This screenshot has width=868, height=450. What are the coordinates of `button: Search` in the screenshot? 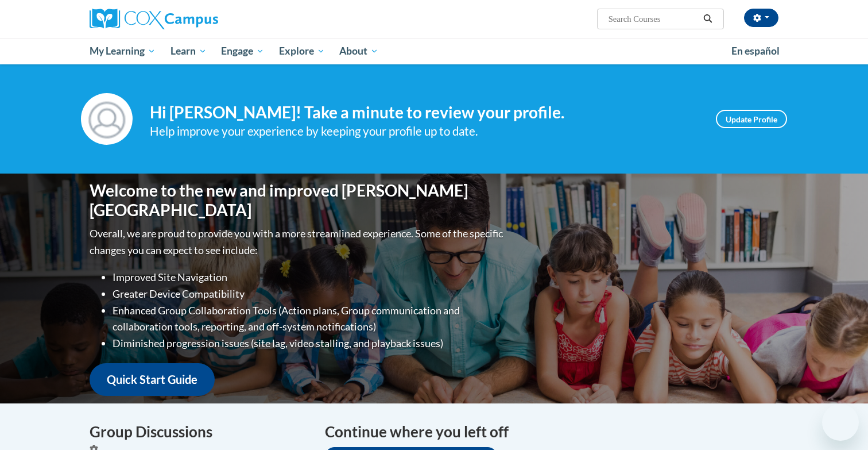 It's located at (708, 19).